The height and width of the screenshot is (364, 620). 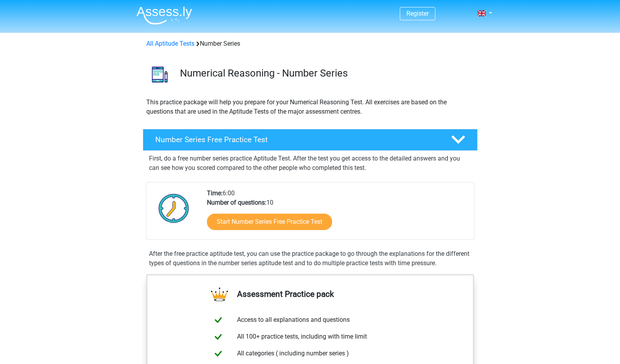 What do you see at coordinates (297, 140) in the screenshot?
I see `h4: Number Series Free Practice Test` at bounding box center [297, 140].